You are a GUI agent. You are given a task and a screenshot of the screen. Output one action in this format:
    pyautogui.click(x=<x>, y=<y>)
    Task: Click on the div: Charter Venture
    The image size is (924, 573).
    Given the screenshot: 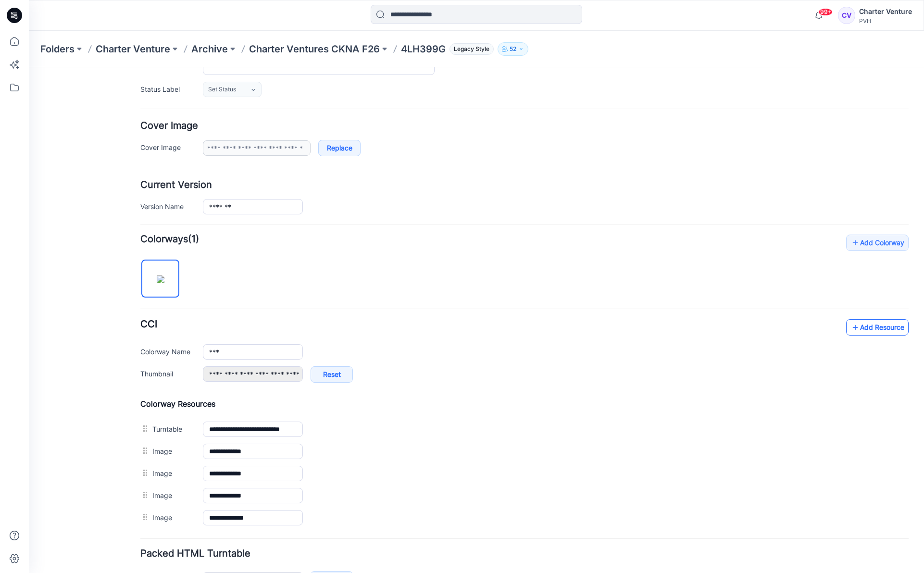 What is the action you would take?
    pyautogui.click(x=885, y=11)
    